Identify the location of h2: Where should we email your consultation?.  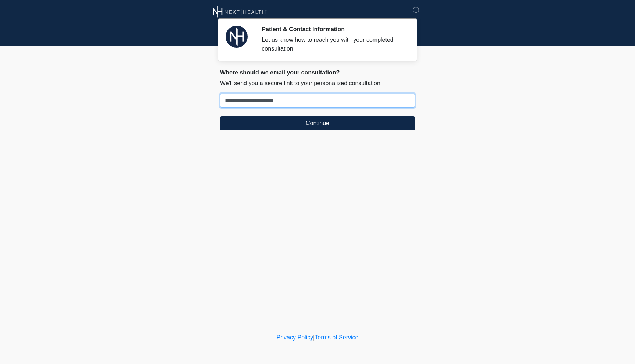
(317, 72).